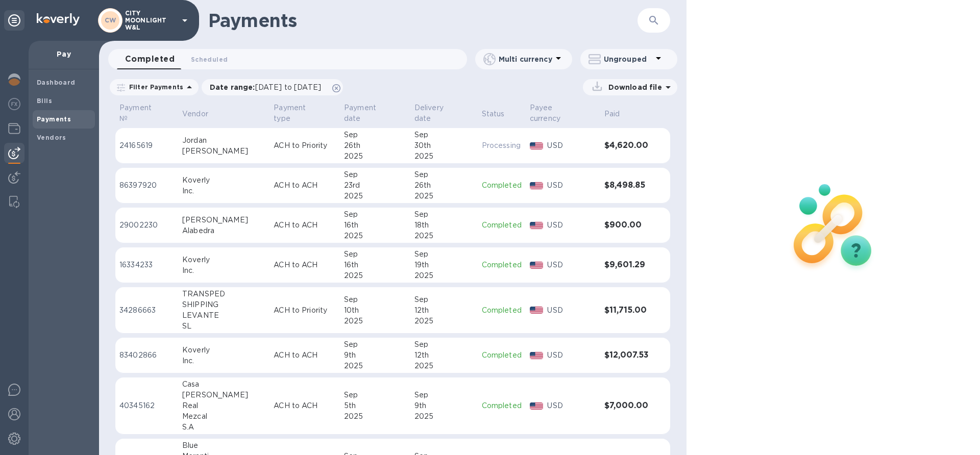 The height and width of the screenshot is (455, 980). Describe the element at coordinates (149, 59) in the screenshot. I see `span: Completed` at that location.